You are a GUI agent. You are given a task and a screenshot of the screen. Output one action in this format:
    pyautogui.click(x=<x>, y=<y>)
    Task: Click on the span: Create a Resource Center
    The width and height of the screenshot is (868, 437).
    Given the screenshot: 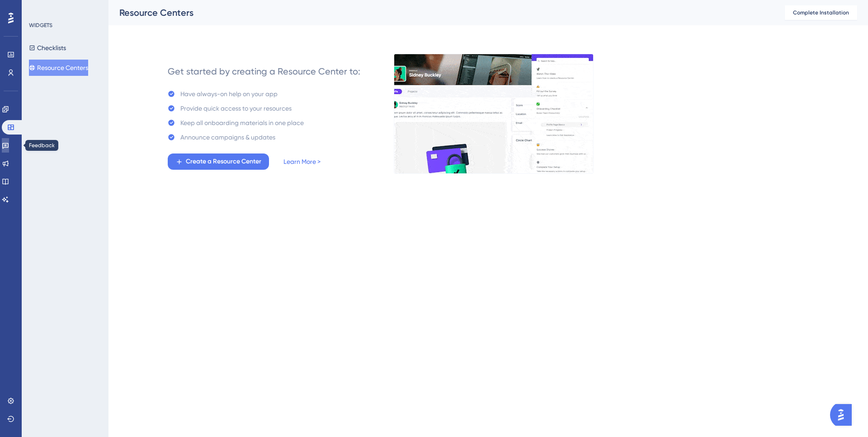 What is the action you would take?
    pyautogui.click(x=224, y=161)
    